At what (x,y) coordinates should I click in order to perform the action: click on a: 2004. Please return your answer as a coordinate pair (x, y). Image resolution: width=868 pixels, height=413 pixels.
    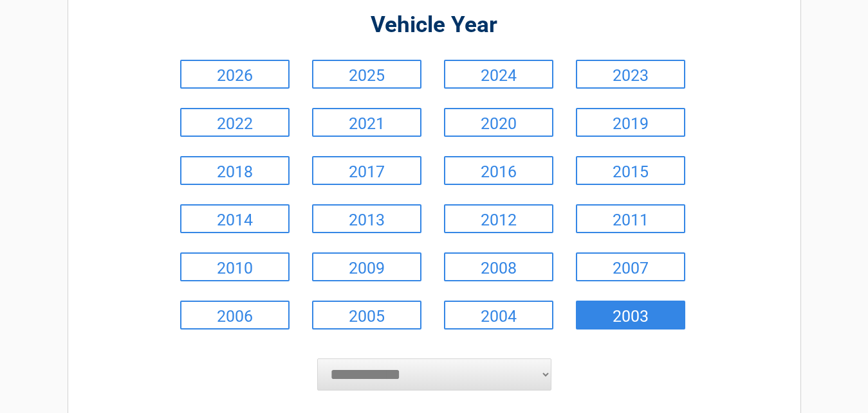
    Looking at the image, I should click on (498, 315).